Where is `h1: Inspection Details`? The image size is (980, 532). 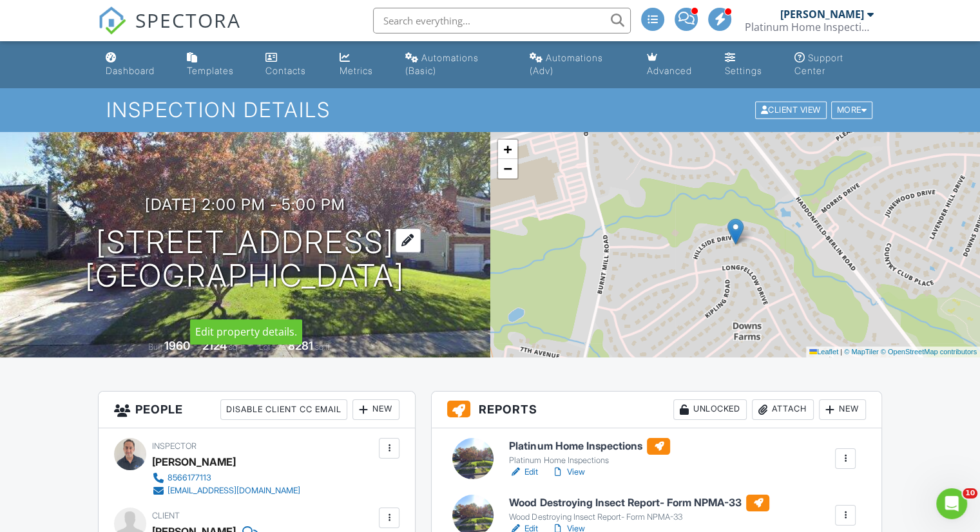
h1: Inspection Details is located at coordinates (490, 109).